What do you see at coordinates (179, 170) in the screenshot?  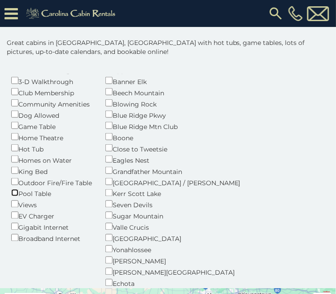 I see `div: Grandfather Mountain` at bounding box center [179, 170].